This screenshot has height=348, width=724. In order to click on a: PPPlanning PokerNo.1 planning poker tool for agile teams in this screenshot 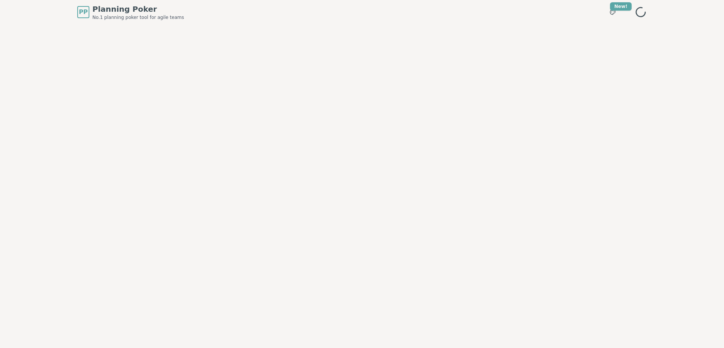, I will do `click(131, 12)`.